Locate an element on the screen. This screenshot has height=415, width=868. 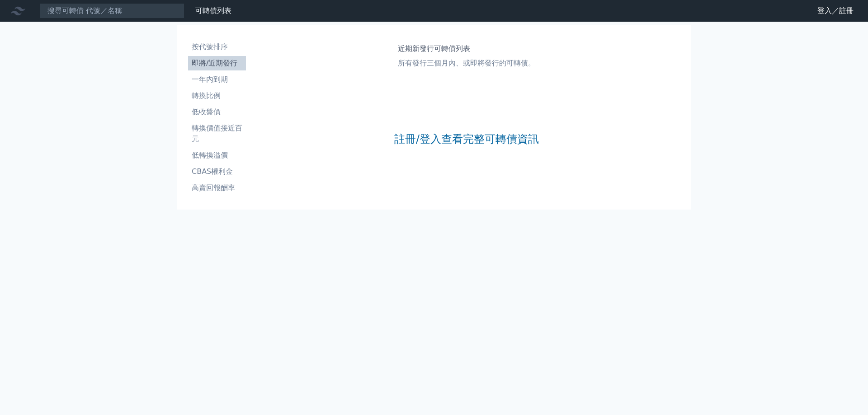
a: 轉換比例 is located at coordinates (217, 96).